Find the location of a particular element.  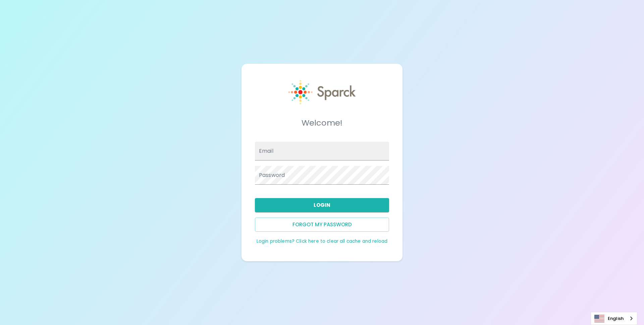

div: Language is located at coordinates (614, 318).